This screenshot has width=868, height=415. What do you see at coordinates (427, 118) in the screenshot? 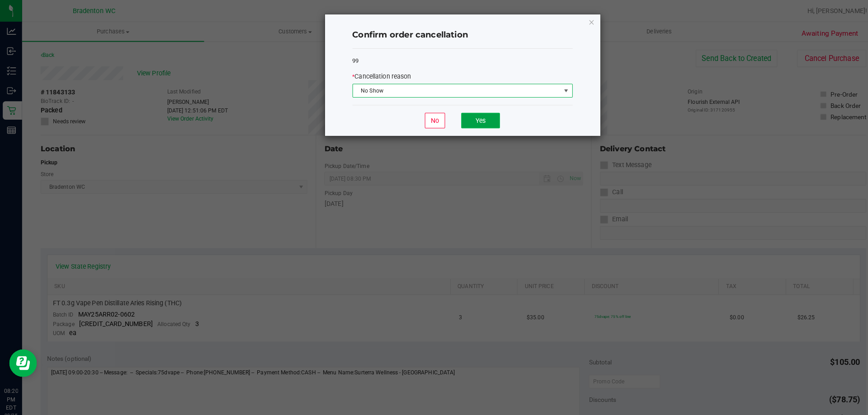
I see `button: No` at bounding box center [427, 118].